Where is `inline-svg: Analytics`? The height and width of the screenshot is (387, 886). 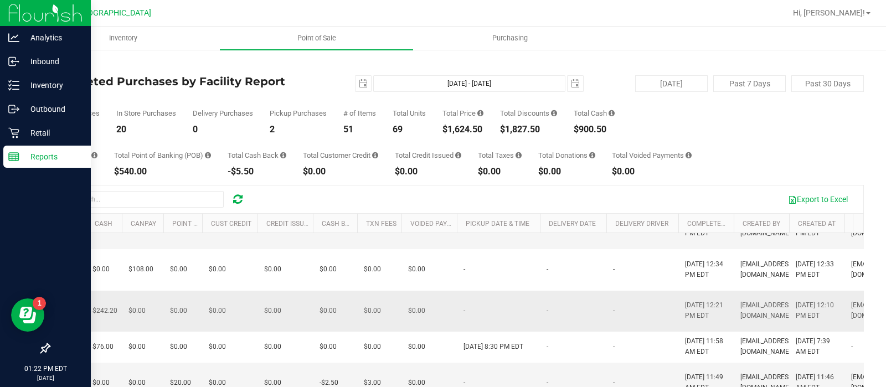
inline-svg: Analytics is located at coordinates (14, 38).